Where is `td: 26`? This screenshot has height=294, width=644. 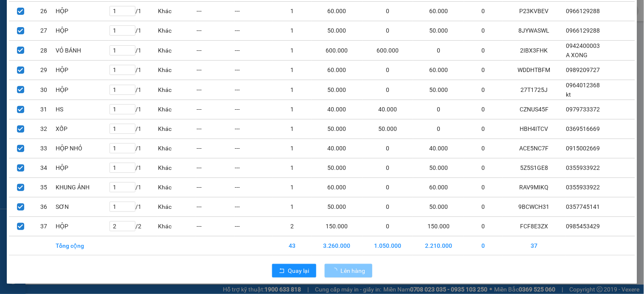
td: 26 is located at coordinates (43, 11).